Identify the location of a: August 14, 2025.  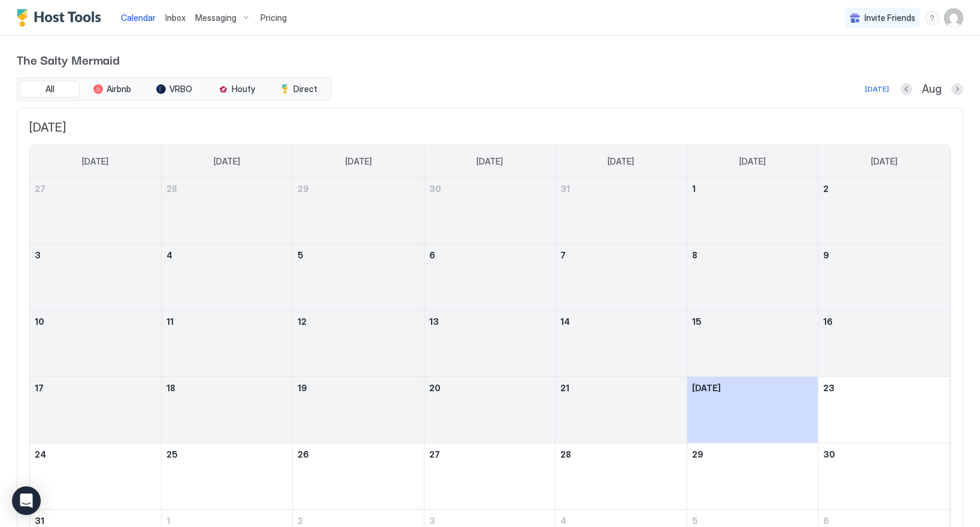
(621, 321).